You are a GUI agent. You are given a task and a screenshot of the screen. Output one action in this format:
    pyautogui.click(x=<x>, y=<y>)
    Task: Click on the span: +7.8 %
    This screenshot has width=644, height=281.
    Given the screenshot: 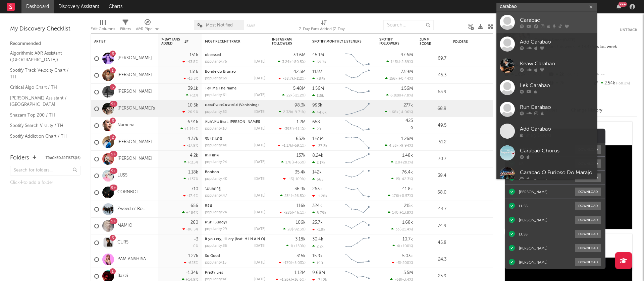 What is the action you would take?
    pyautogui.click(x=407, y=96)
    